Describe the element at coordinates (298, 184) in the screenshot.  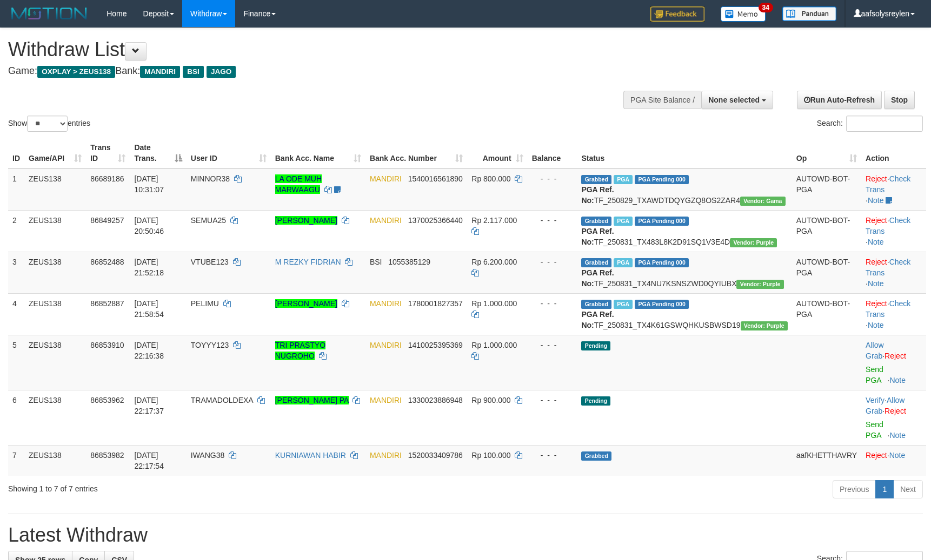
I see `a: LA ODE MUH MARWAAGU` at that location.